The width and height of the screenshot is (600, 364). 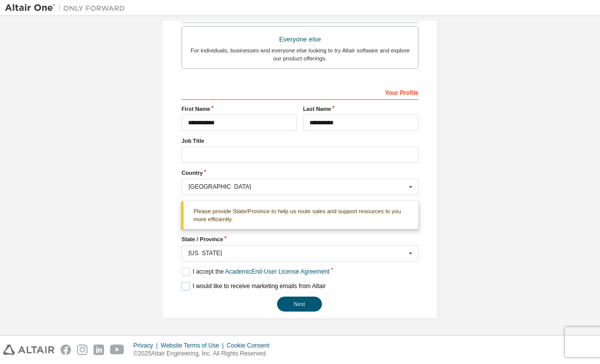 I want to click on img: youtube.svg, so click(x=117, y=349).